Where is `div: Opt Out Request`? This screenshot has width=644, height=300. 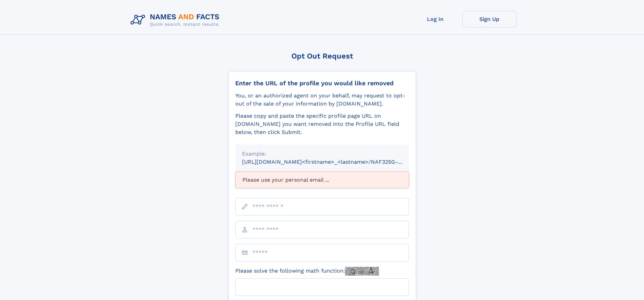
div: Opt Out Request is located at coordinates (322, 56).